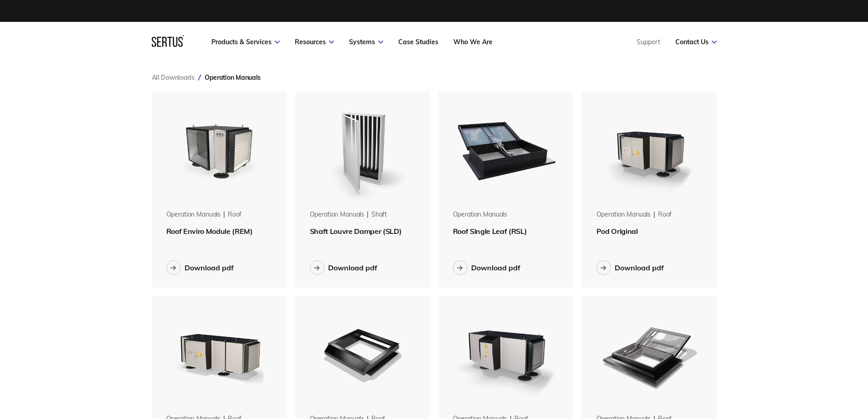 This screenshot has width=868, height=419. Describe the element at coordinates (490, 231) in the screenshot. I see `span: Roof Single Leaf (RSL)` at that location.